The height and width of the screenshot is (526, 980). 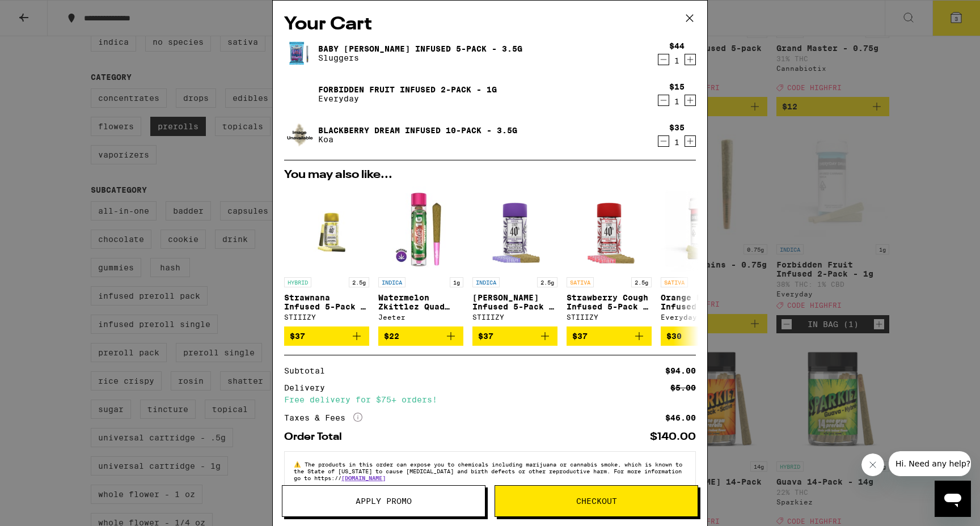 I want to click on button: Apply Promo, so click(x=383, y=501).